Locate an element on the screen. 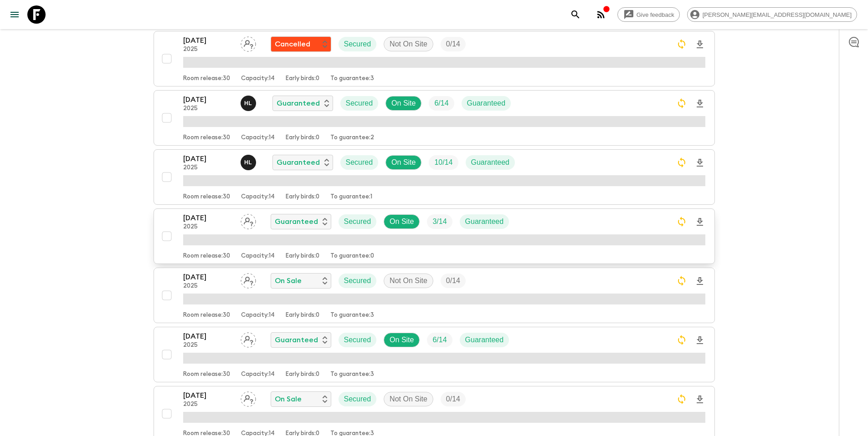  p: To guarantee: 2 is located at coordinates (352, 138).